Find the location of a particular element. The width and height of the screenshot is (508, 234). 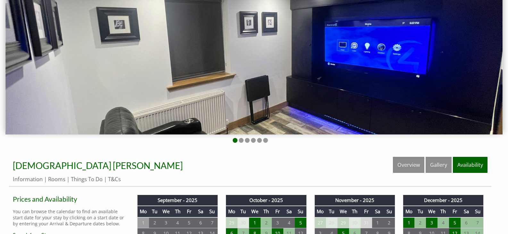

a: Information is located at coordinates (28, 179).